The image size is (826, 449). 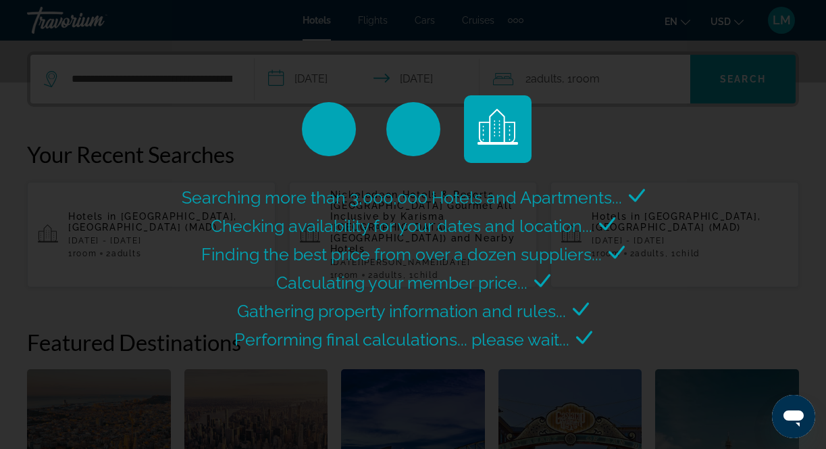 I want to click on span: Searching more than 3,000,000 Hotels and Apartments..., so click(x=402, y=197).